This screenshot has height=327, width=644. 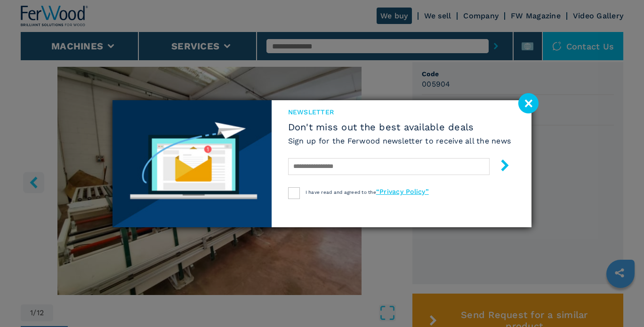 I want to click on a: “Privacy Policy”, so click(x=402, y=191).